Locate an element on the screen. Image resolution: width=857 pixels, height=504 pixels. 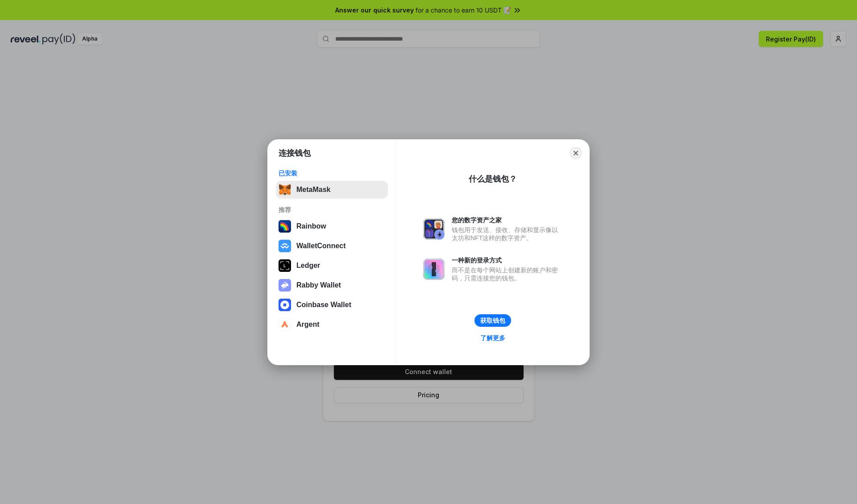
button: WalletConnect is located at coordinates (332, 246).